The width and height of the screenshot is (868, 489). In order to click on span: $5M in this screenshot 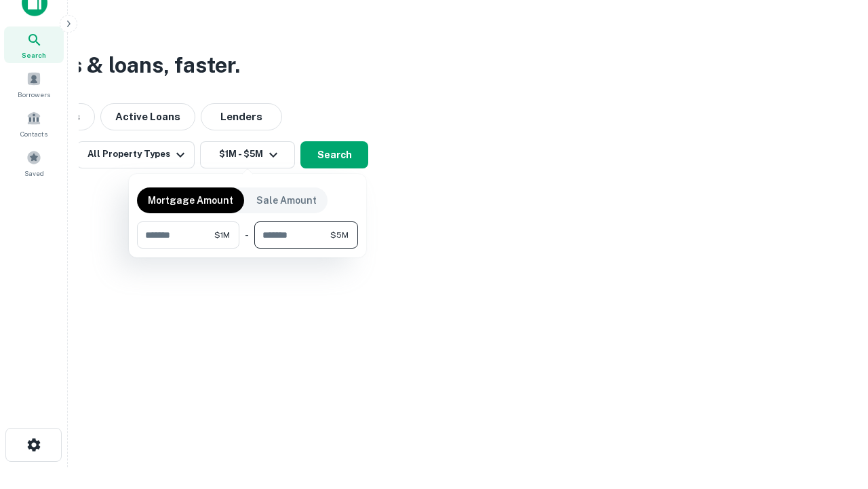, I will do `click(339, 235)`.